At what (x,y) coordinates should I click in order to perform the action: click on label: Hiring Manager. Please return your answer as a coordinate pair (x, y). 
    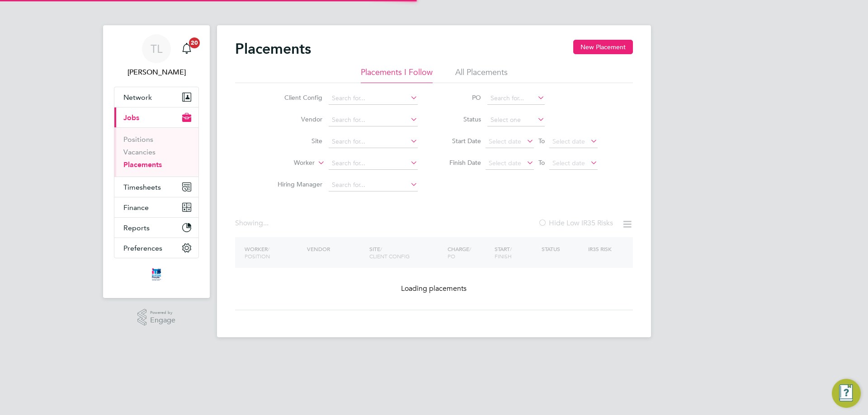
    Looking at the image, I should click on (296, 184).